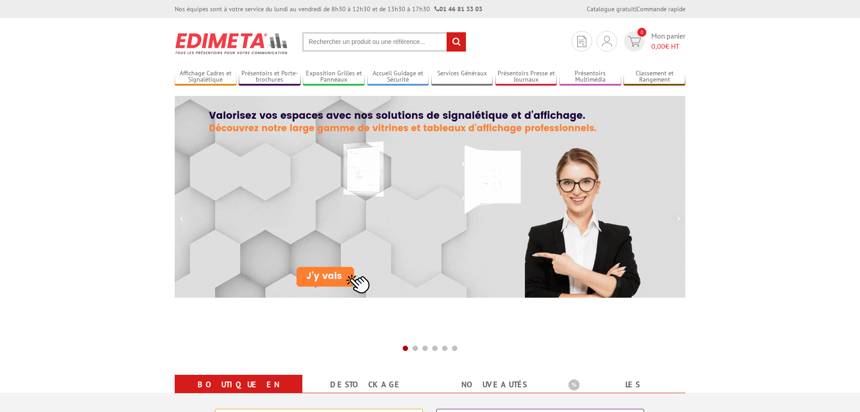 The image size is (860, 412). I want to click on span: 0, so click(642, 32).